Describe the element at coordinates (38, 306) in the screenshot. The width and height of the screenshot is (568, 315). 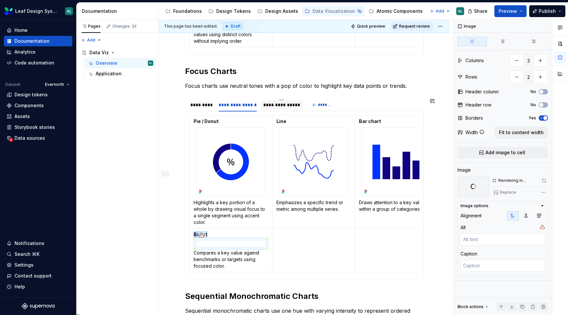
I see `a: Supernova Logo` at that location.